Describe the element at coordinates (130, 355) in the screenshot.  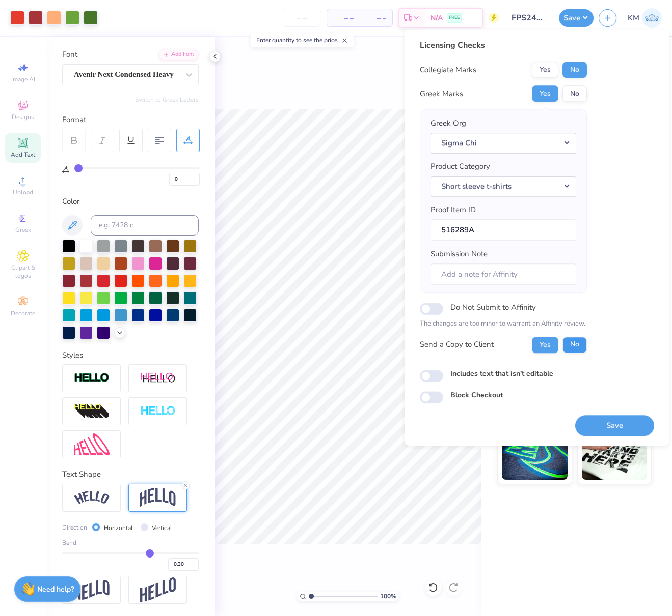
I see `div: Styles` at that location.